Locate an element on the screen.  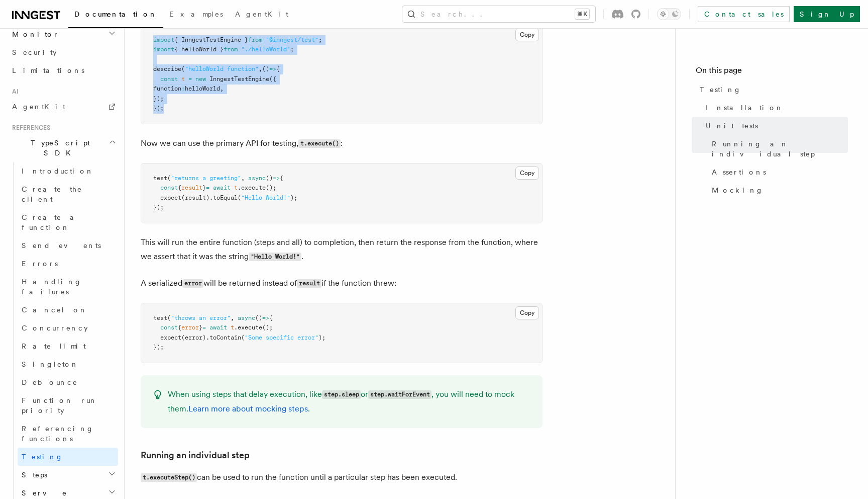
span: "Hello World!" is located at coordinates (266, 197).